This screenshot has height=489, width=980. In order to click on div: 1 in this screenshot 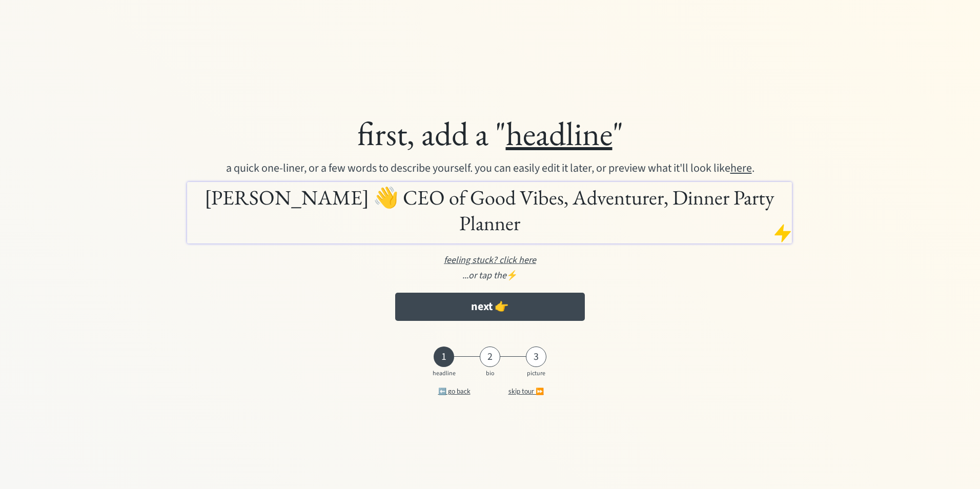, I will do `click(444, 356)`.